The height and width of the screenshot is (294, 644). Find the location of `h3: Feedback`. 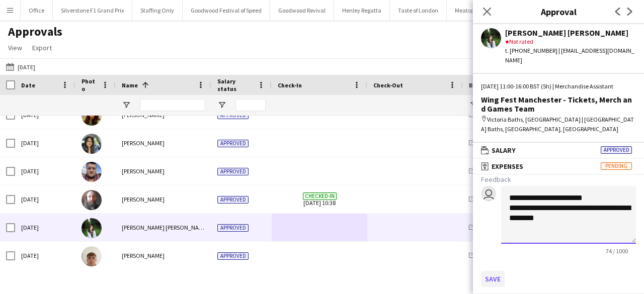

h3: Feedback is located at coordinates (559, 179).